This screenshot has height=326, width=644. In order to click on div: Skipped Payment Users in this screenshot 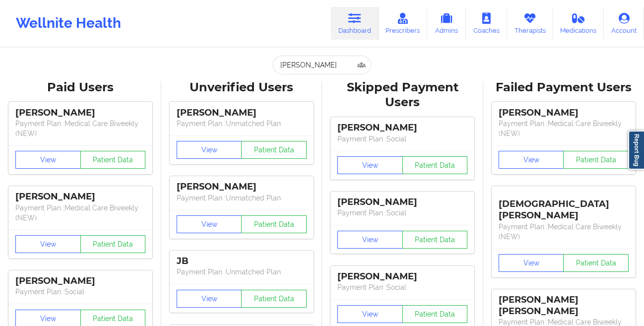, I will do `click(403, 95)`.